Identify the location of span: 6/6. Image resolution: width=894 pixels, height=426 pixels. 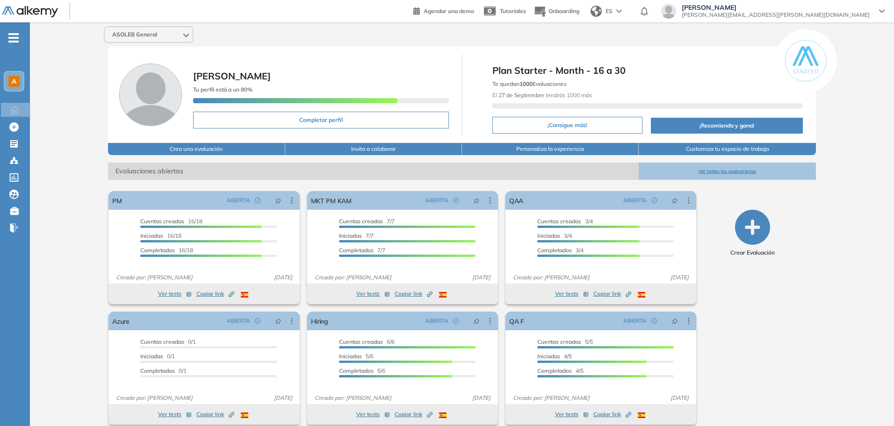
(367, 342).